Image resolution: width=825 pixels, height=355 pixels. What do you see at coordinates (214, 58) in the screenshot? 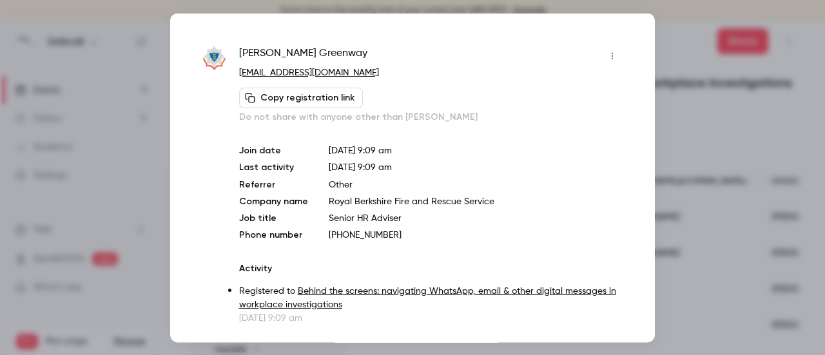
I see `img: rbfrs.co.uk` at bounding box center [214, 58].